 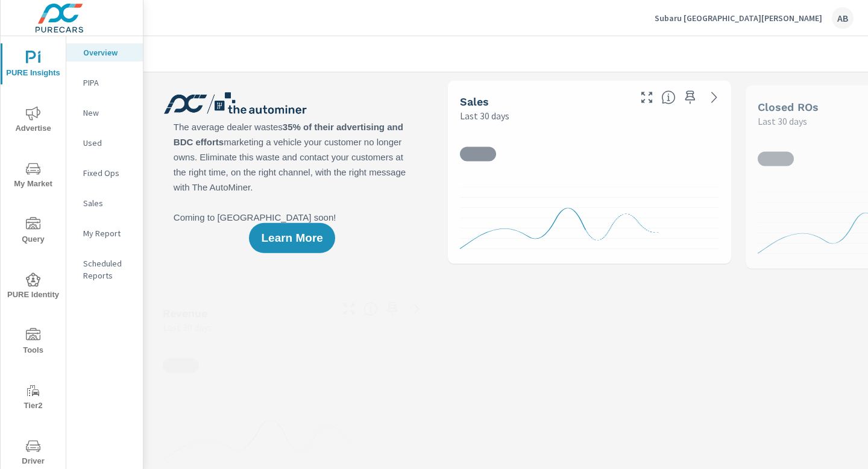 What do you see at coordinates (104, 52) in the screenshot?
I see `div: Overview` at bounding box center [104, 52].